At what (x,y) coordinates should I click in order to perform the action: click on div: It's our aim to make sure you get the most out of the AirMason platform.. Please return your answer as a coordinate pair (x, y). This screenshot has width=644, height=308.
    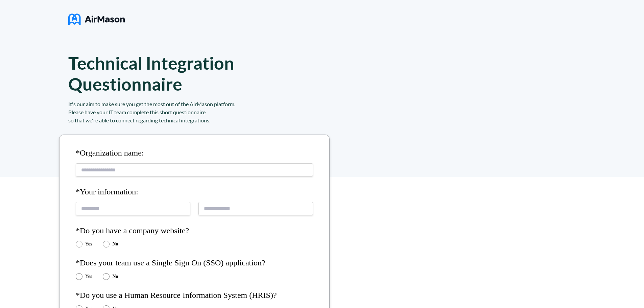
    Looking at the image, I should click on (207, 104).